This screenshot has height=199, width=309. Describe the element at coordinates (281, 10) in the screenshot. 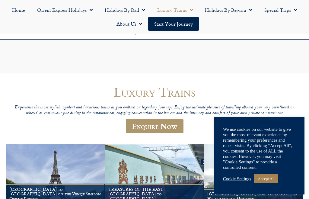

I see `a: Special Trips` at that location.